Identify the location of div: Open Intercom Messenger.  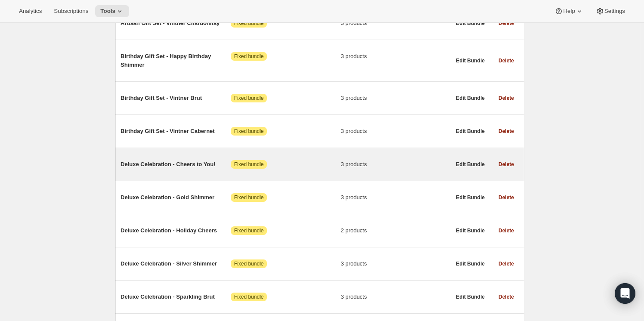
(625, 294).